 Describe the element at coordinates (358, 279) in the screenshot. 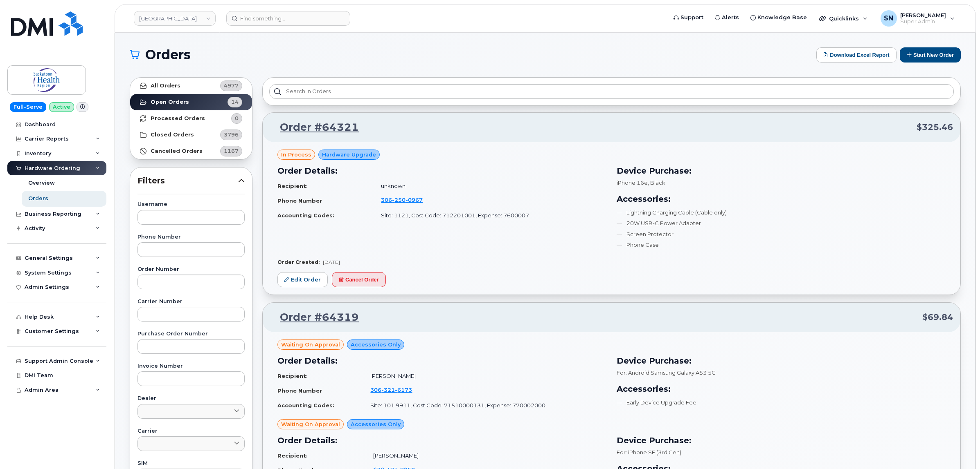

I see `button: Cancel Order` at that location.